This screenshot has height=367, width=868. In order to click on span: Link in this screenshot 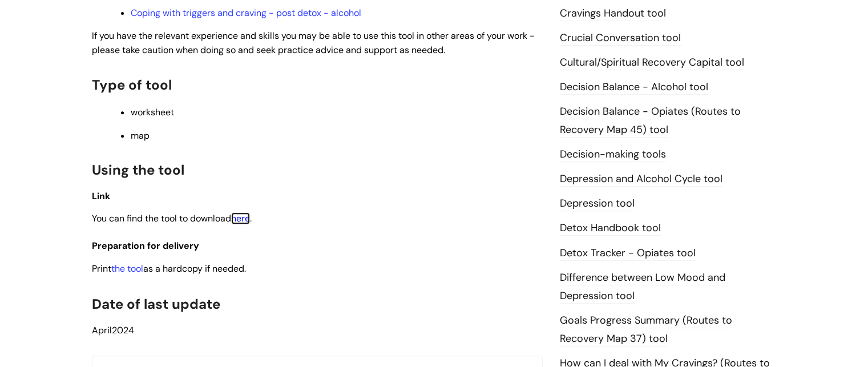, I will do `click(101, 196)`.